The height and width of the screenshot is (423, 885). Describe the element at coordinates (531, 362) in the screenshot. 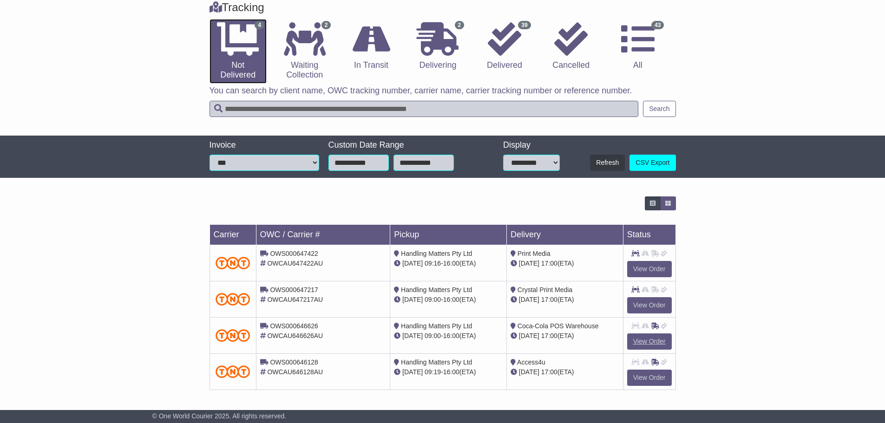

I see `span: Access4u` at that location.